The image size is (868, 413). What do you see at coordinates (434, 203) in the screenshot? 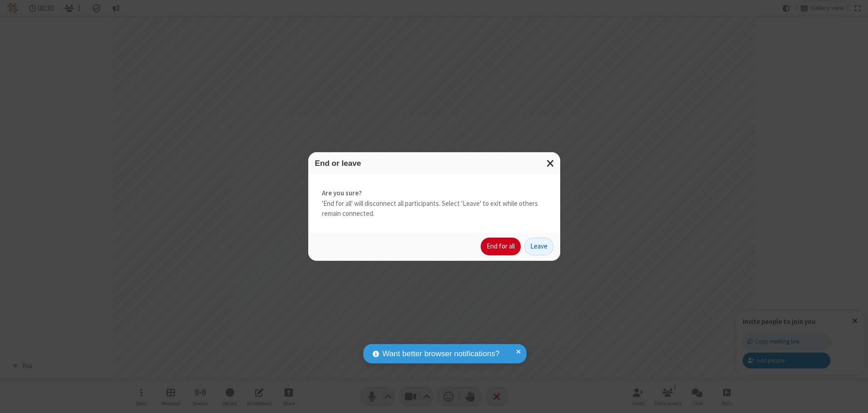
I see `div: 'End for all' will disconnect all participants. Select 'Leave' to exit while others remain connec...` at bounding box center [434, 203].